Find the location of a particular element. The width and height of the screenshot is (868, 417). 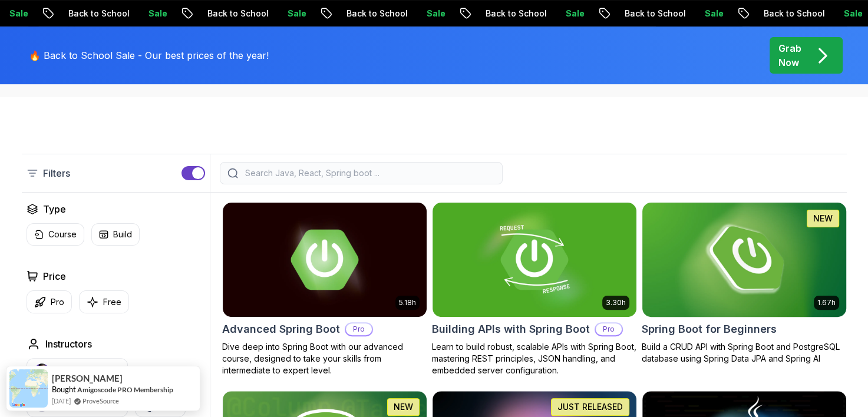

p: Course is located at coordinates (63, 235).